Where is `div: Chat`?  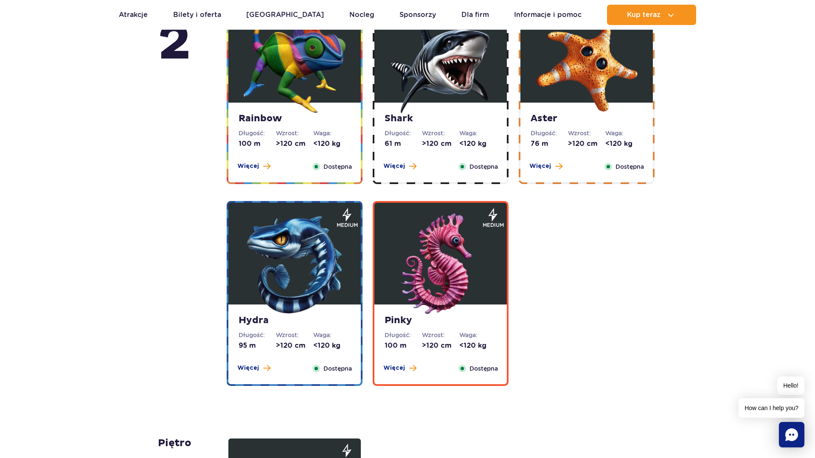 div: Chat is located at coordinates (791, 435).